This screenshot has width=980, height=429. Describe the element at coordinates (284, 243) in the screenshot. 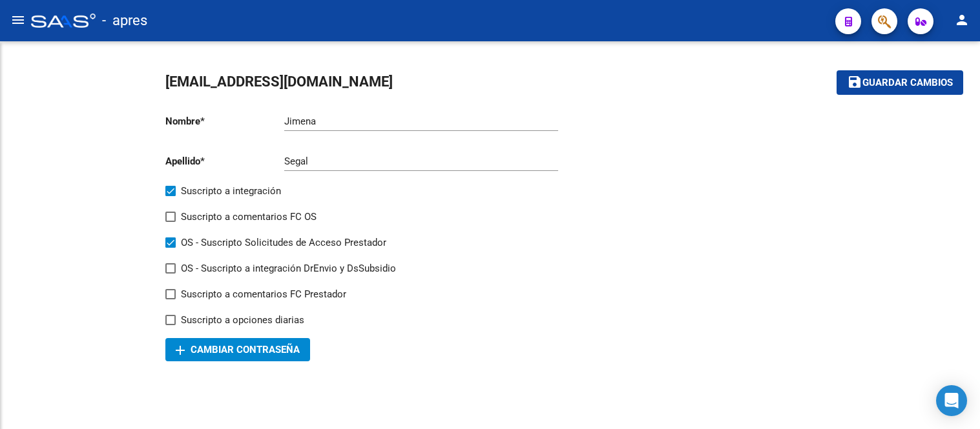

I see `span: OS - Suscripto Solicitudes de Acceso Prestador` at that location.